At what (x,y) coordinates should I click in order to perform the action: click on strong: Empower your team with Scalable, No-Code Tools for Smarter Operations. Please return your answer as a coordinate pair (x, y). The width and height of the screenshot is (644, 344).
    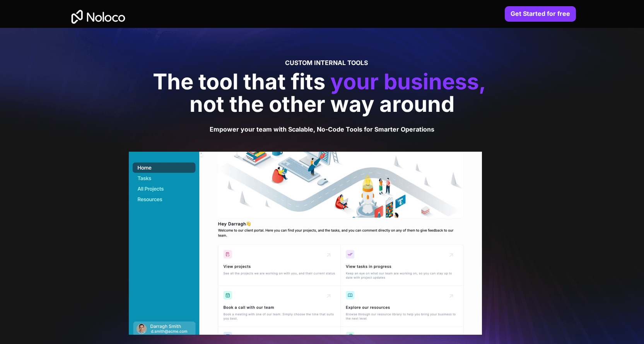
    Looking at the image, I should click on (322, 129).